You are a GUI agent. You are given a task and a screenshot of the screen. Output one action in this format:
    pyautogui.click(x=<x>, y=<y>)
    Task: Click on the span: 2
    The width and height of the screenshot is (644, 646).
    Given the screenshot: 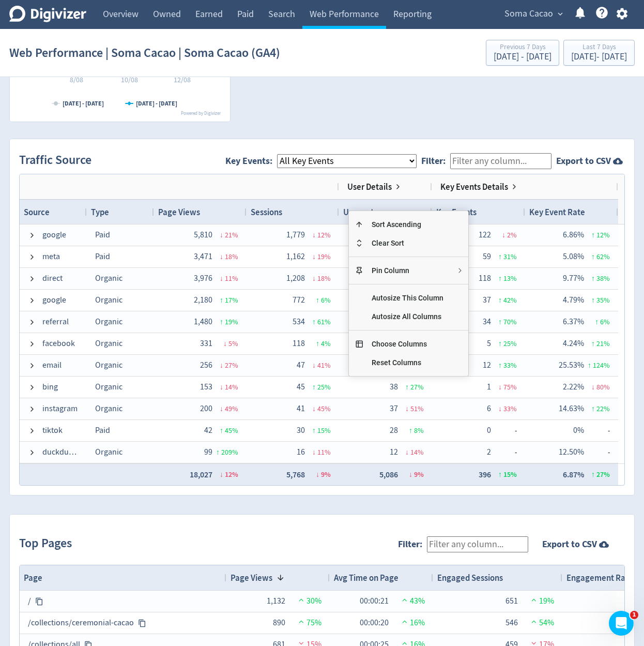 What is the action you would take?
    pyautogui.click(x=490, y=452)
    